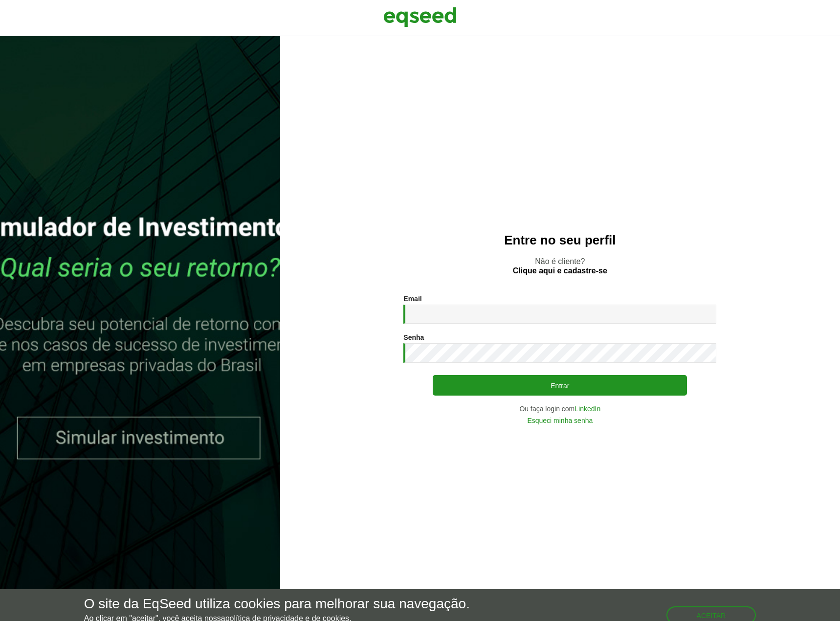 This screenshot has height=621, width=840. What do you see at coordinates (560, 240) in the screenshot?
I see `h2: Entre no seu perfil` at bounding box center [560, 240].